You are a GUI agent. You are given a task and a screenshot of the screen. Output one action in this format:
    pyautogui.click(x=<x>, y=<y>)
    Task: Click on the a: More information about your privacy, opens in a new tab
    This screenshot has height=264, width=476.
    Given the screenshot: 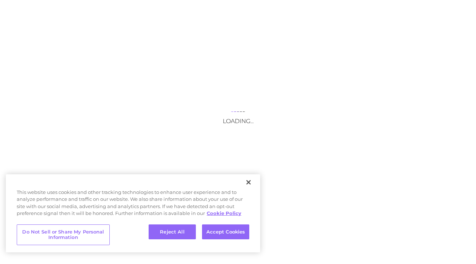 What is the action you would take?
    pyautogui.click(x=224, y=213)
    